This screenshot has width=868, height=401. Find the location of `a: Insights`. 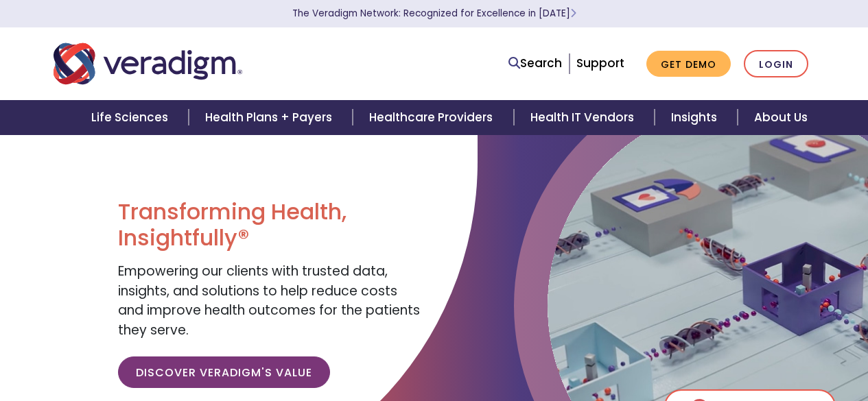

a: Insights is located at coordinates (695, 117).